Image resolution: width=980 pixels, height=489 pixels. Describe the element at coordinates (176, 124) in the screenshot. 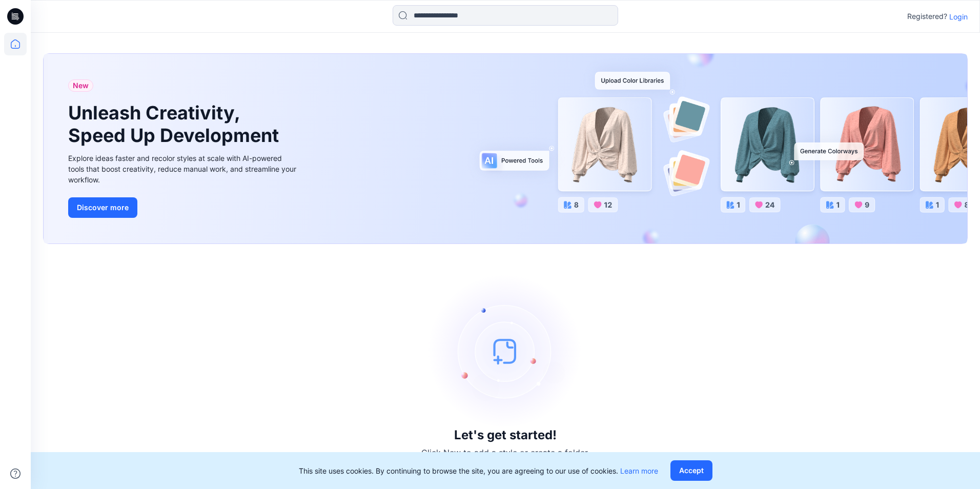

I see `h1: Unleash Creativity, Speed Up Development` at that location.